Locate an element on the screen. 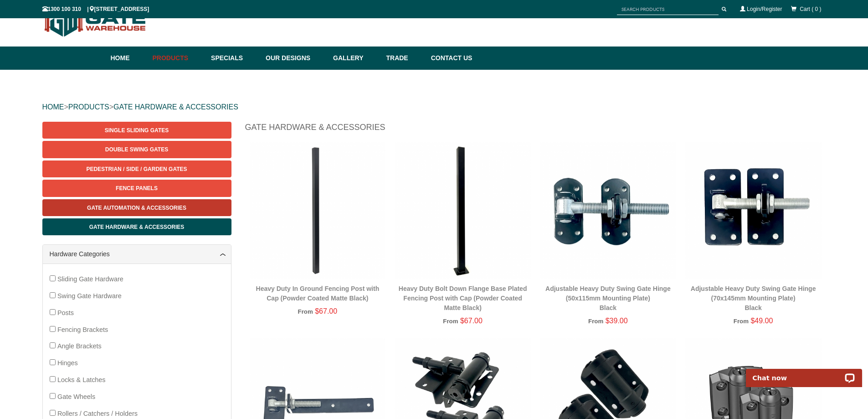 Image resolution: width=868 pixels, height=419 pixels. a: Adjustable Heavy Duty Swing Gate Hinge (70x145mm Mounting Plate)Black is located at coordinates (753, 298).